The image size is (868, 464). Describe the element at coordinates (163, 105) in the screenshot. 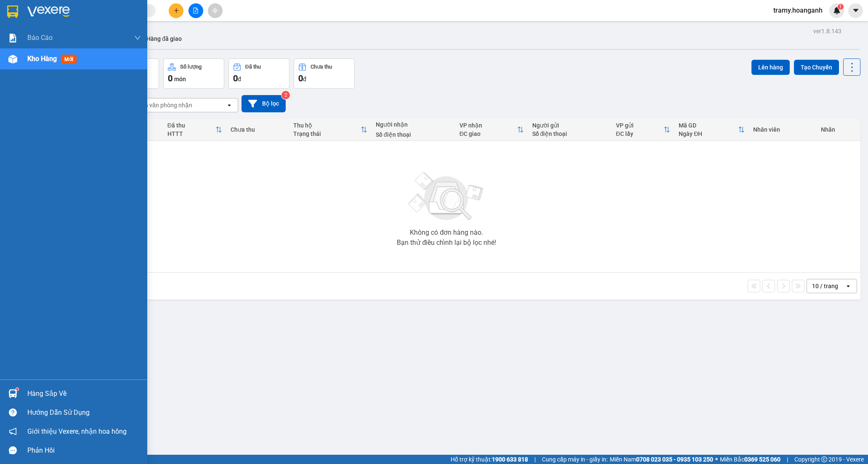

I see `div: Chọn văn phòng nhận` at that location.